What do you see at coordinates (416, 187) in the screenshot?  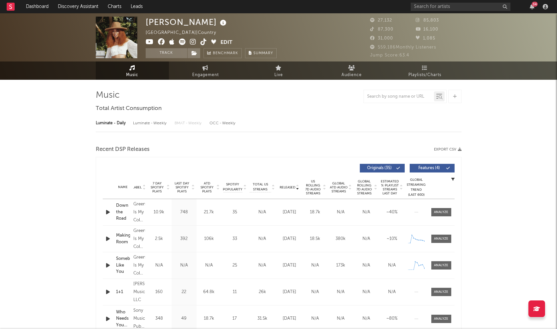 I see `div: Global Streaming Trend (Last 60D)` at bounding box center [416, 187].